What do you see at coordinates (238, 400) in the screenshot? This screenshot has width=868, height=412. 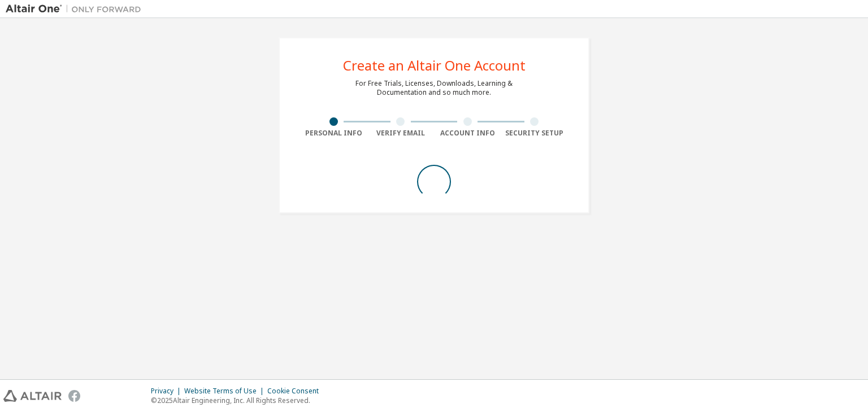 I see `p: © 2025 Altair Engineering, Inc. All Rights Reserved.` at bounding box center [238, 400].